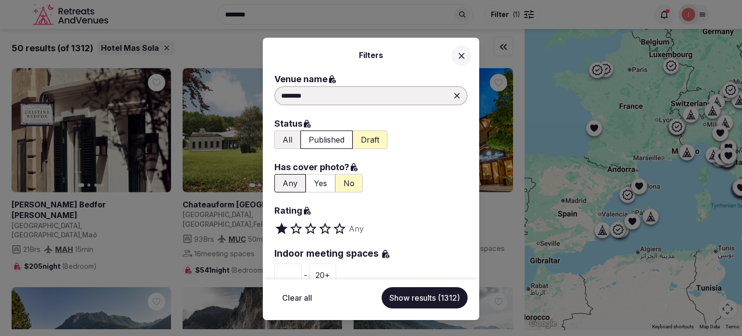 This screenshot has height=336, width=742. I want to click on div: Filter venues by cover photo status, so click(371, 183).